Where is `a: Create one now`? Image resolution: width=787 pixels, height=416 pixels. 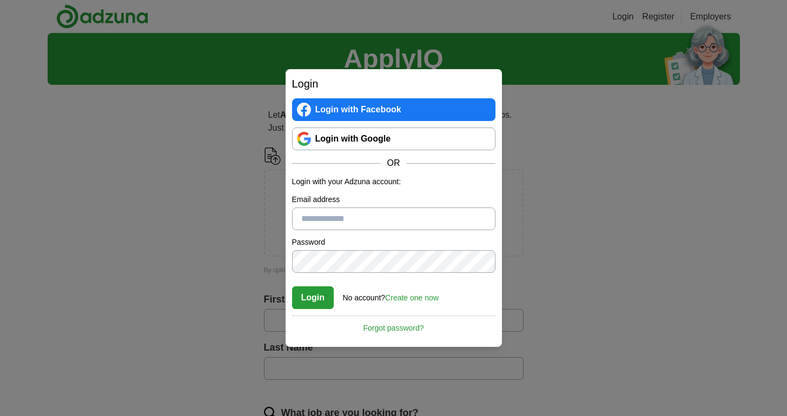
a: Create one now is located at coordinates (411, 298).